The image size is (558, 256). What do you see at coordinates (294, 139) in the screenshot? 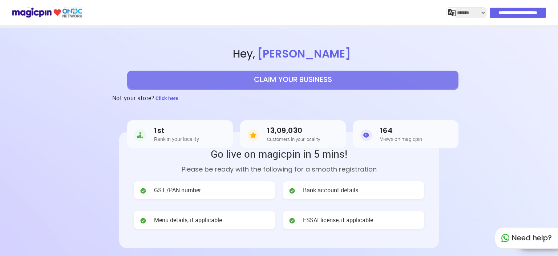
I see `h5: Customers in your locality` at bounding box center [294, 139].